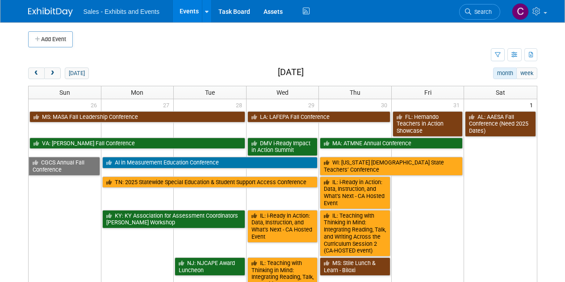  Describe the element at coordinates (505, 73) in the screenshot. I see `button: month` at that location.